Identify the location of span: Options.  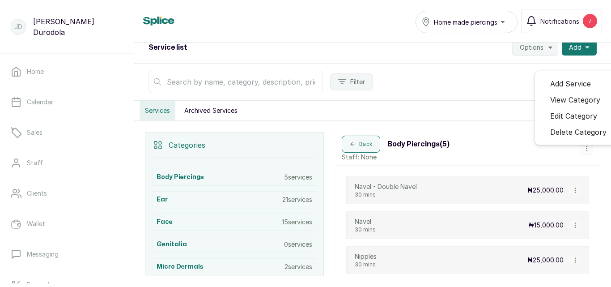
(532, 47).